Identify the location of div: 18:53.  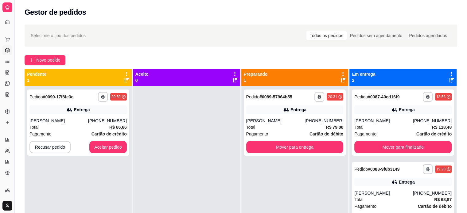
(441, 97).